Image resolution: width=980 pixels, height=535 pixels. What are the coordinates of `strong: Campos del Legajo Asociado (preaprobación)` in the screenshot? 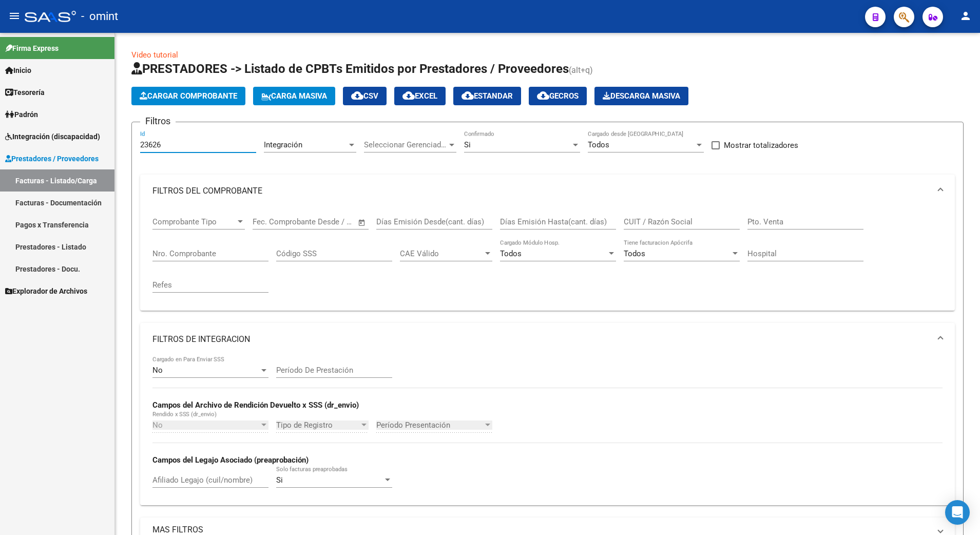 It's located at (230, 460).